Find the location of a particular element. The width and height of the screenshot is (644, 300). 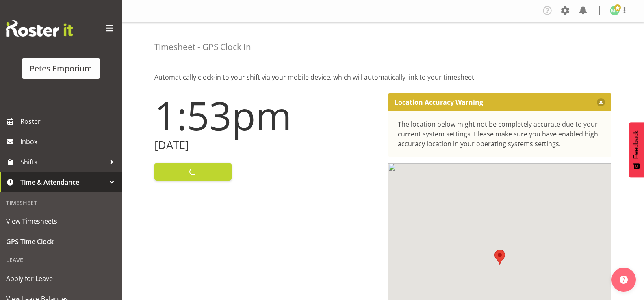

span: GPS Time Clock is located at coordinates (61, 242).